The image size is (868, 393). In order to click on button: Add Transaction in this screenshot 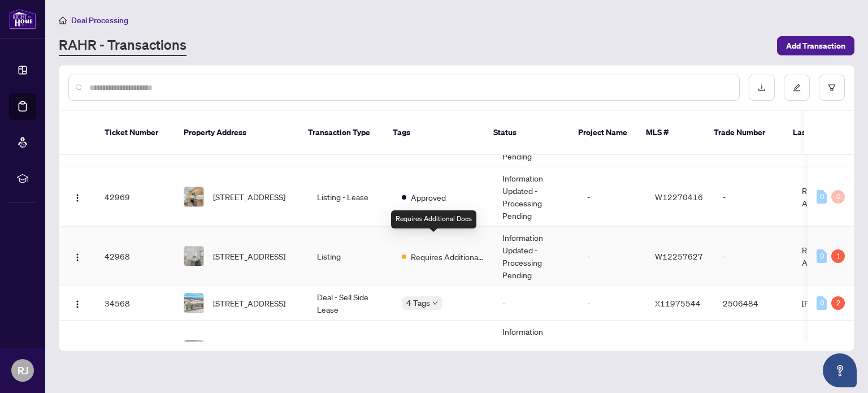, I will do `click(816, 46)`.